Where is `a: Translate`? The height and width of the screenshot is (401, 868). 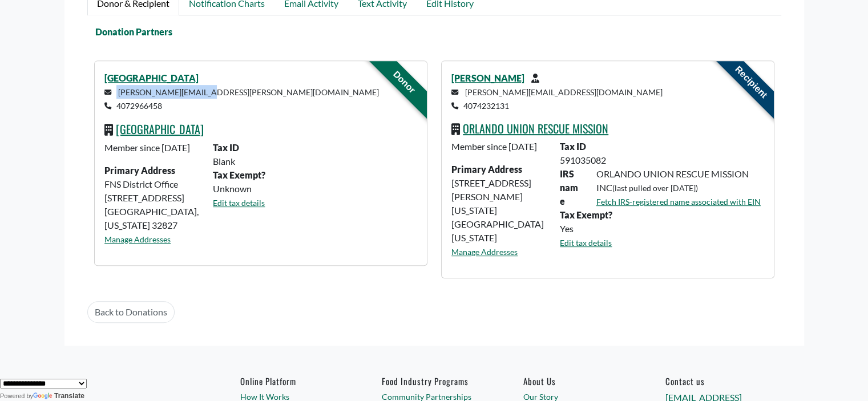 a: Translate is located at coordinates (59, 396).